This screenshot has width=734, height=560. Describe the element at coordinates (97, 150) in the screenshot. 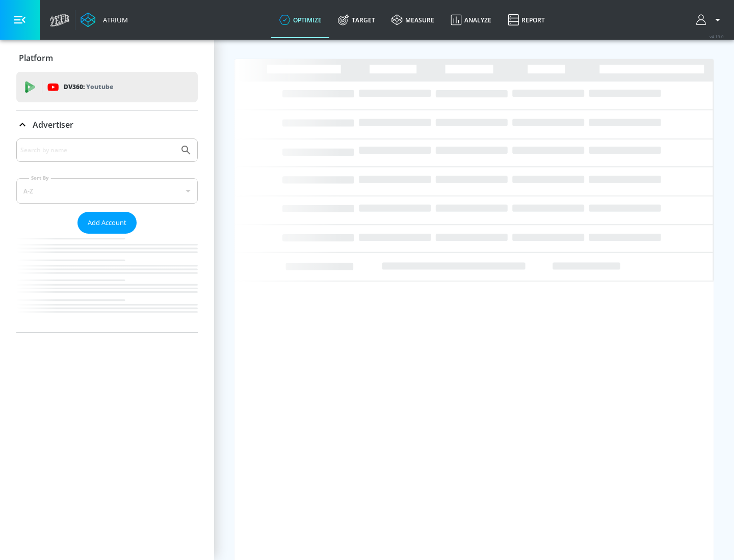

I see `input: Search by name` at that location.